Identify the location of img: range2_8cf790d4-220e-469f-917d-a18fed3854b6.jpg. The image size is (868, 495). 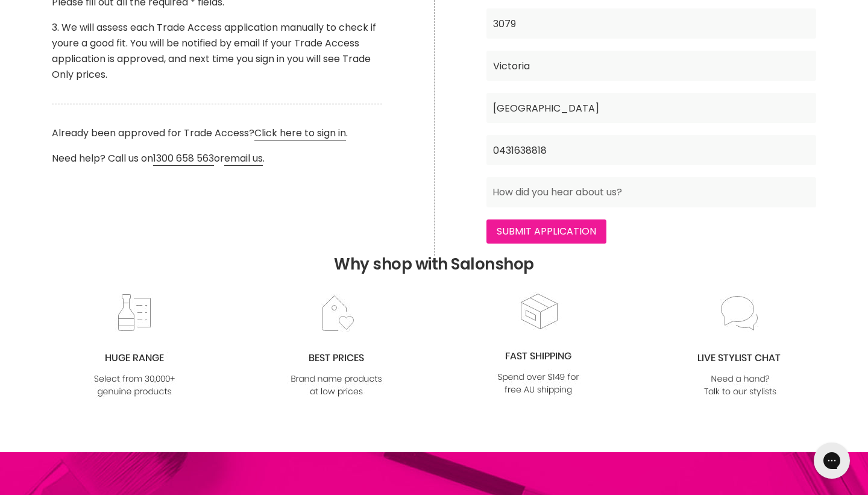
(134, 346).